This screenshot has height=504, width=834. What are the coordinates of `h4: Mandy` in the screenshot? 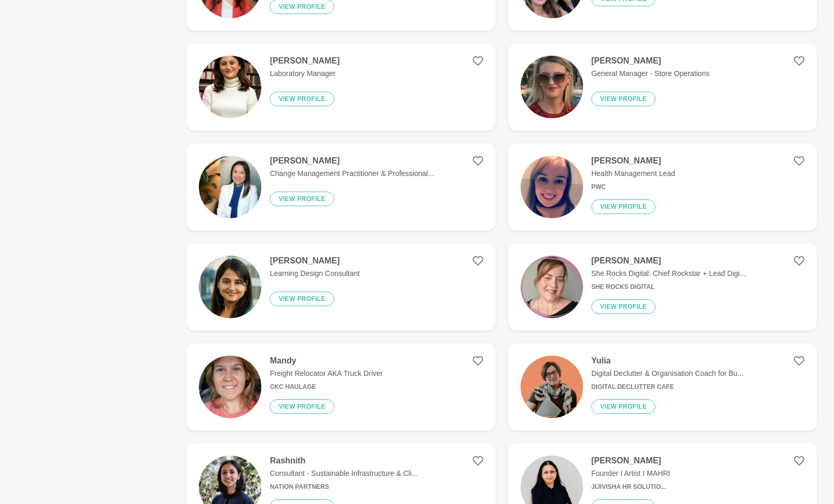 It's located at (326, 361).